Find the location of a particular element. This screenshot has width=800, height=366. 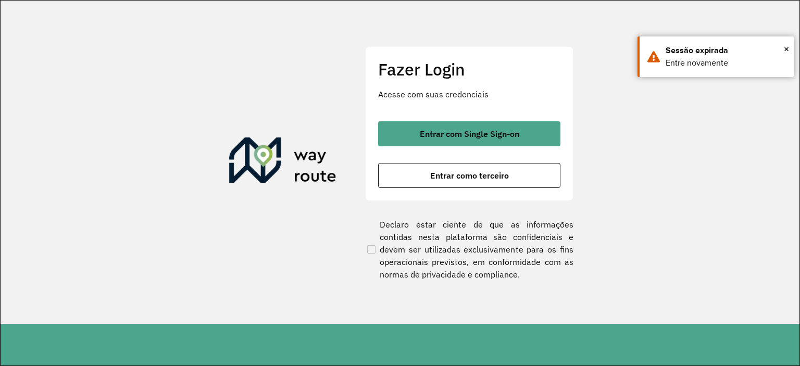

button: Close is located at coordinates (787, 49).